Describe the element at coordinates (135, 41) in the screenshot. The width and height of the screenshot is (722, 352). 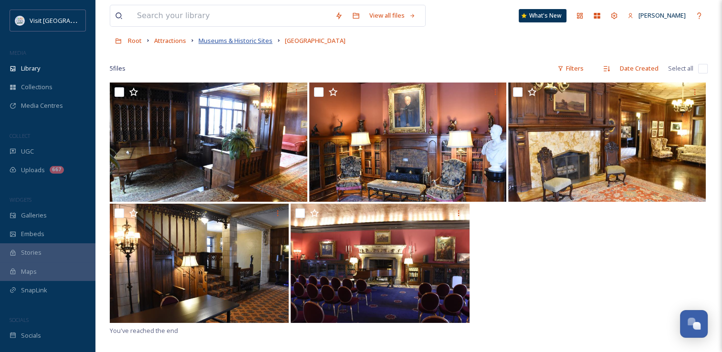
I see `span: Root` at that location.